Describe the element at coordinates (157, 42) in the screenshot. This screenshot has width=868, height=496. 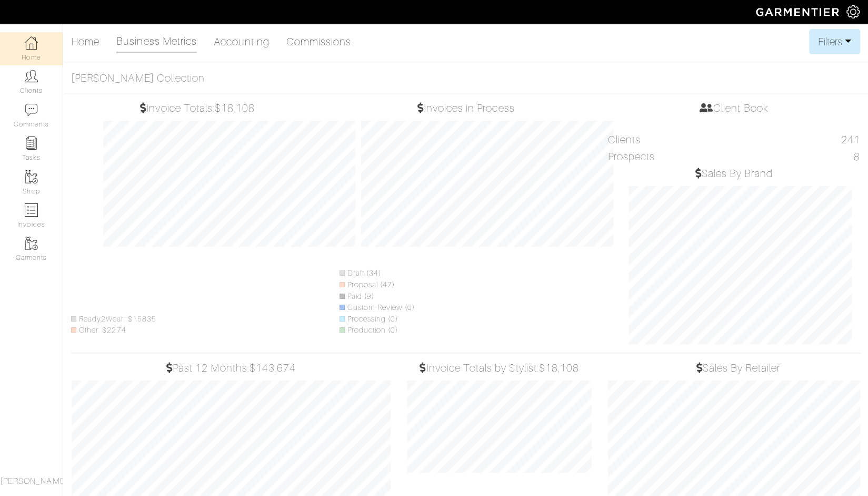
I see `a: Business Metrics` at that location.